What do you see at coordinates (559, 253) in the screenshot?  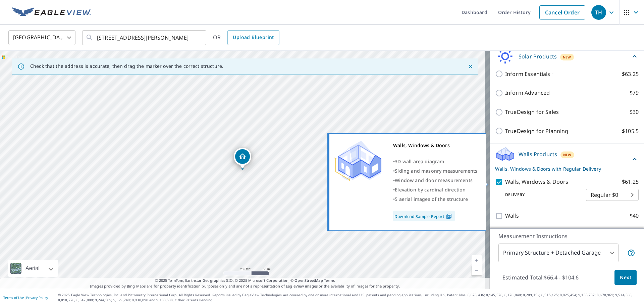 I see `div: Primary Structure + Detached Garage` at bounding box center [559, 253].